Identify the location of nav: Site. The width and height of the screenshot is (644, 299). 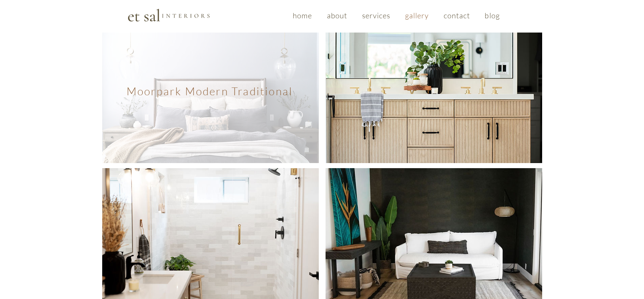
(396, 15).